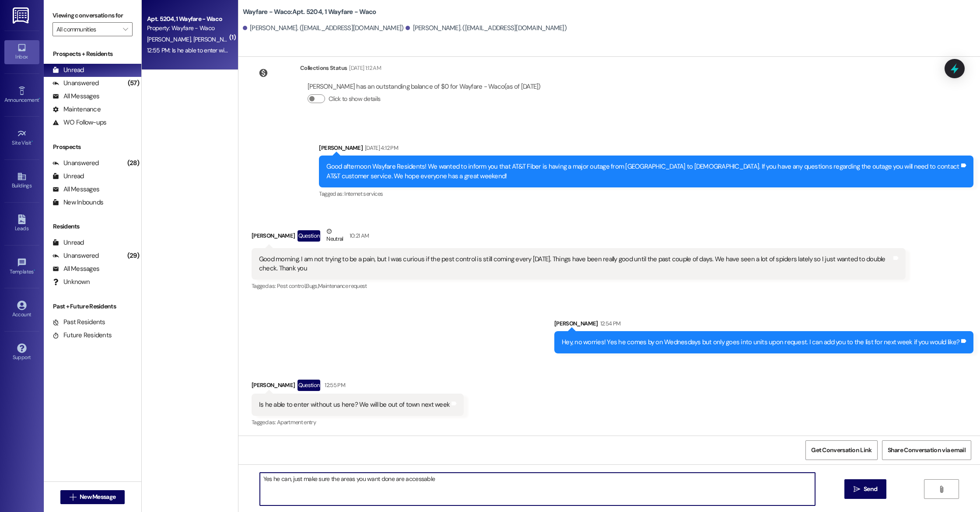 The width and height of the screenshot is (980, 512). I want to click on span: Send, so click(870, 489).